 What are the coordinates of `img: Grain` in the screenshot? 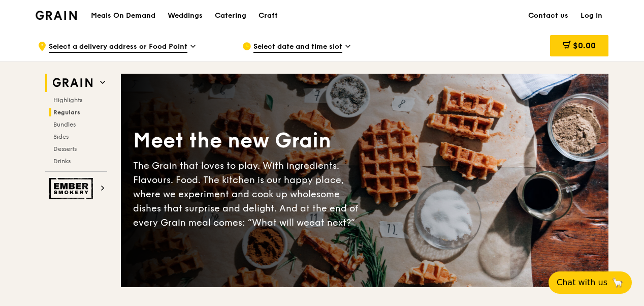 It's located at (56, 15).